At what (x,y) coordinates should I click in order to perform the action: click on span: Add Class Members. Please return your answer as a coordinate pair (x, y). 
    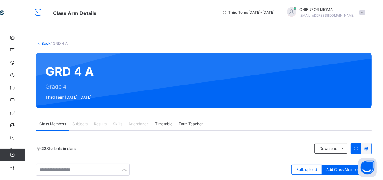
    Looking at the image, I should click on (344, 169).